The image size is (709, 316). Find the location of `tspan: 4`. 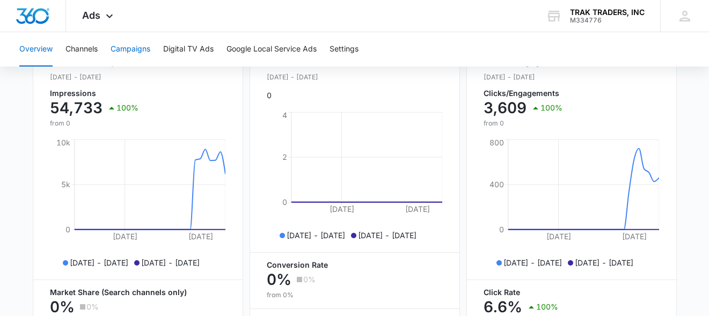

tspan: 4 is located at coordinates (284, 115).